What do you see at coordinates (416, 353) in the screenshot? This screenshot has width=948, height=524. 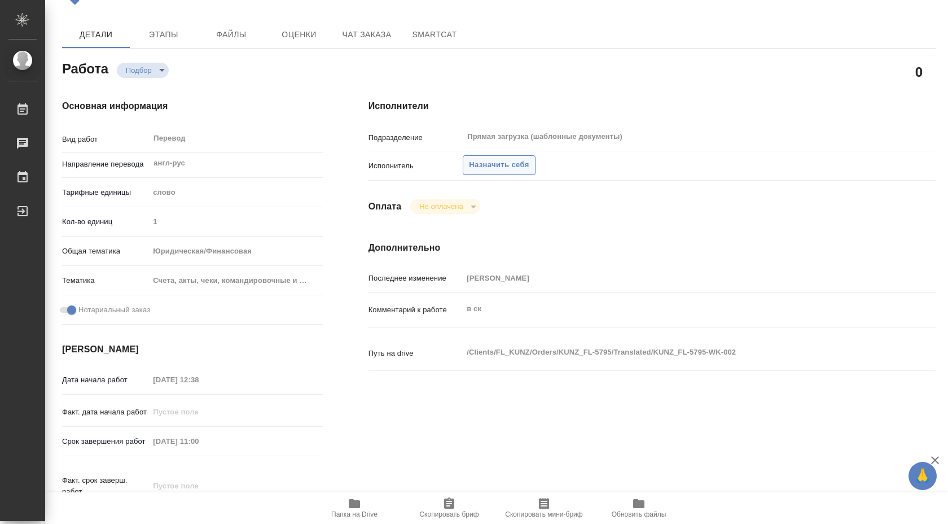 I see `p: Путь на drive` at bounding box center [416, 353].